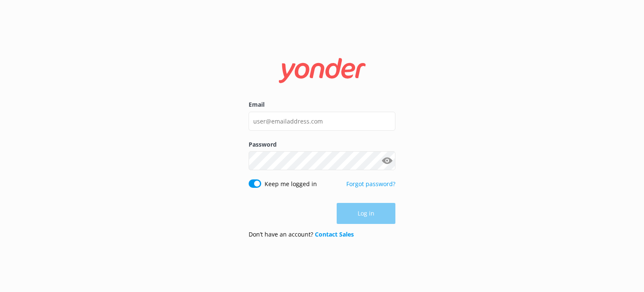 This screenshot has width=644, height=292. What do you see at coordinates (334, 234) in the screenshot?
I see `a: Contact Sales` at bounding box center [334, 234].